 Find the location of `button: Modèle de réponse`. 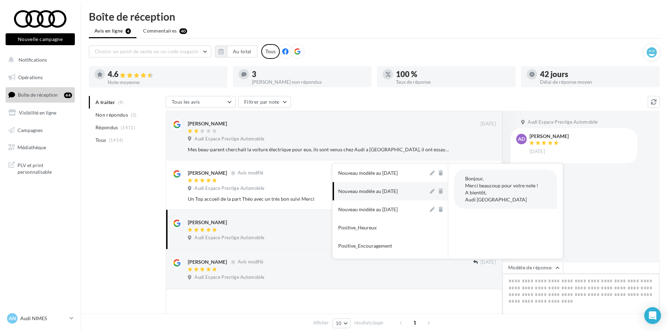

button: Modèle de réponse is located at coordinates (533, 267).